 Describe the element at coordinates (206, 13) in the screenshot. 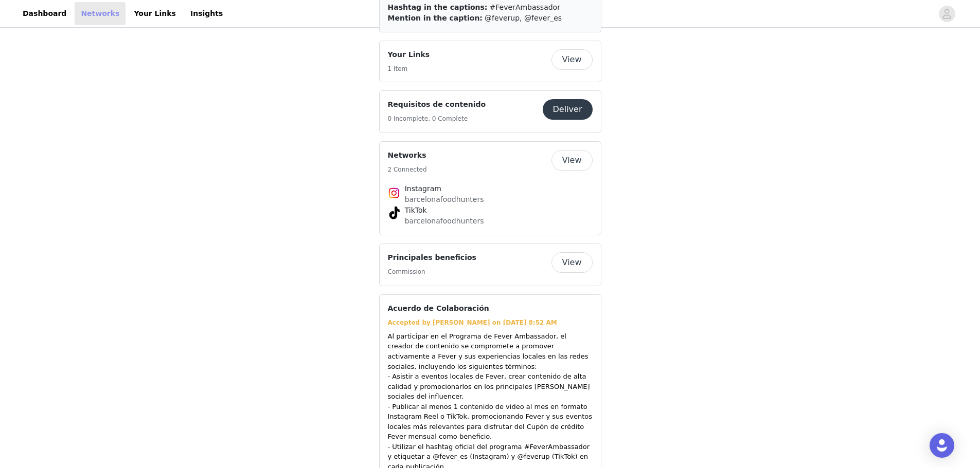

I see `a: Insights` at that location.